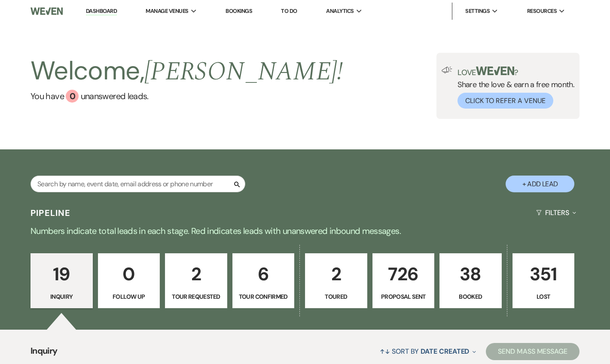 This screenshot has width=610, height=364. I want to click on p: Love ?, so click(516, 71).